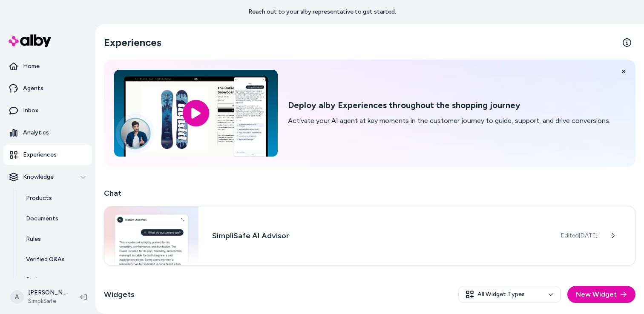 This screenshot has height=314, width=644. I want to click on a: Documents, so click(55, 219).